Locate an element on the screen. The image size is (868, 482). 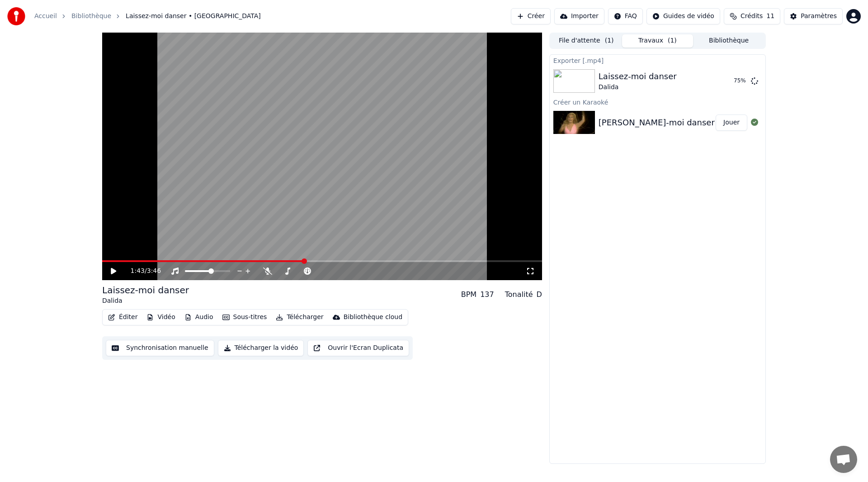
div: 75 % is located at coordinates (740, 81).